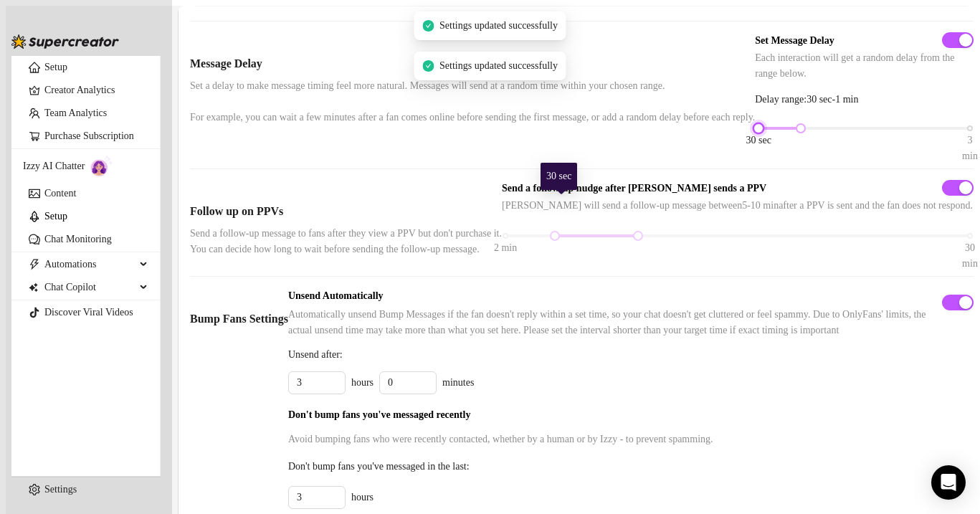  Describe the element at coordinates (53, 167) in the screenshot. I see `span: Izzy AI Chatter` at that location.